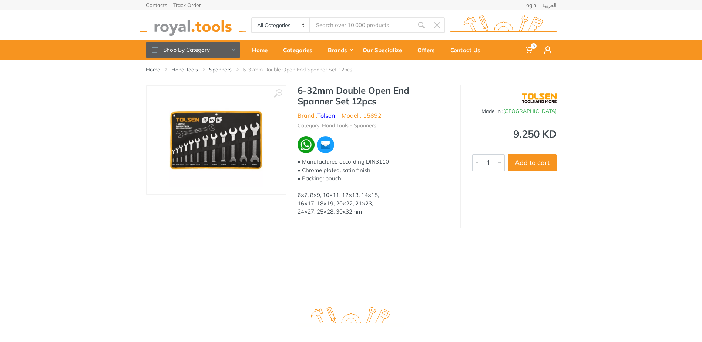 This screenshot has width=702, height=342. What do you see at coordinates (362, 116) in the screenshot?
I see `li: Model : 15892` at bounding box center [362, 116].